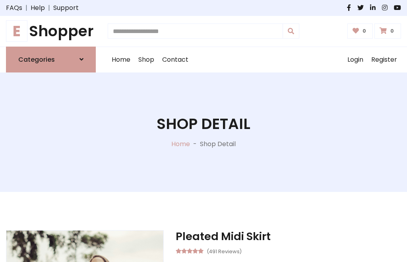 This screenshot has width=407, height=262. I want to click on a: Help, so click(38, 8).